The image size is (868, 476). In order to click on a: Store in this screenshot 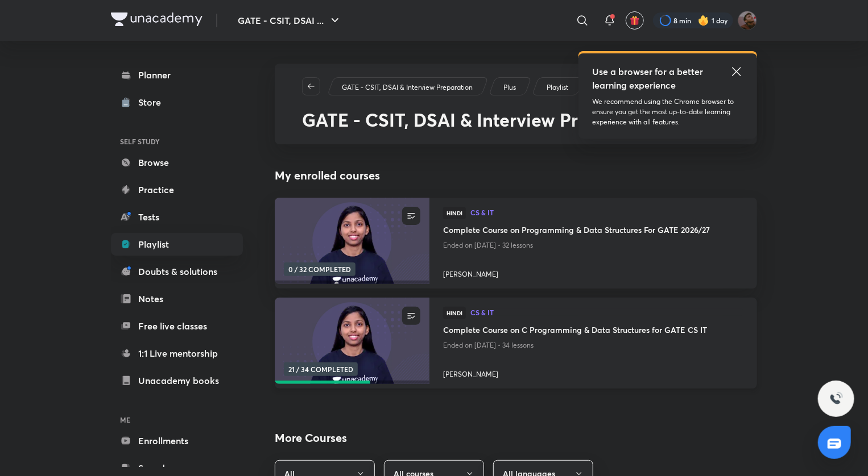, I will do `click(177, 103)`.